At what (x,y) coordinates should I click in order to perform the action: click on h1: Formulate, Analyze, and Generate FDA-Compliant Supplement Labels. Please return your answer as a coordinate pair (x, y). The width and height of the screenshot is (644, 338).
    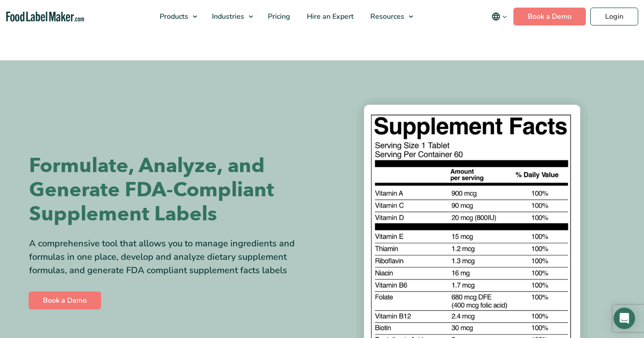
    Looking at the image, I should click on (172, 190).